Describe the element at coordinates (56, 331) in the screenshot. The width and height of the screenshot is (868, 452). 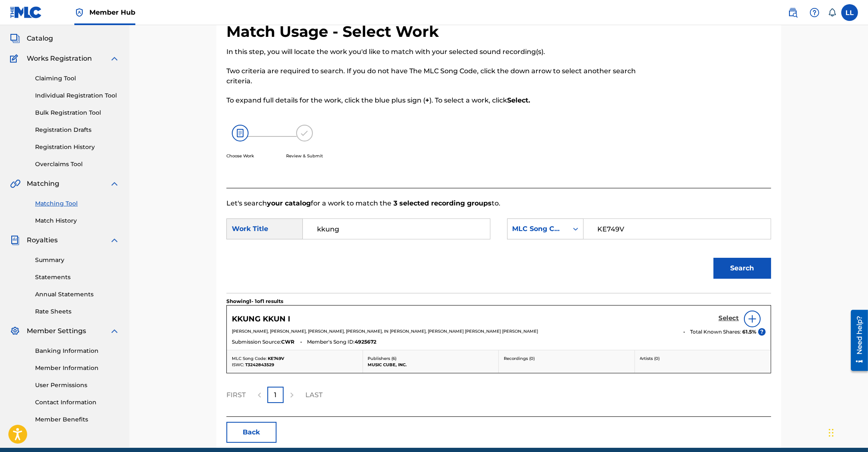
I see `span: Member Settings` at that location.